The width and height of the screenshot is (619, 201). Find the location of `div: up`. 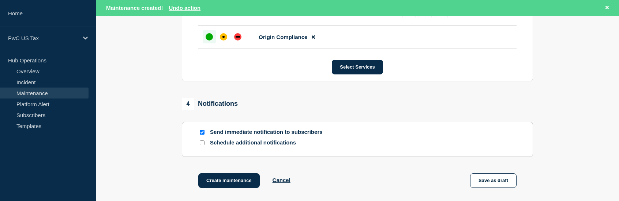

div: up is located at coordinates (209, 37).